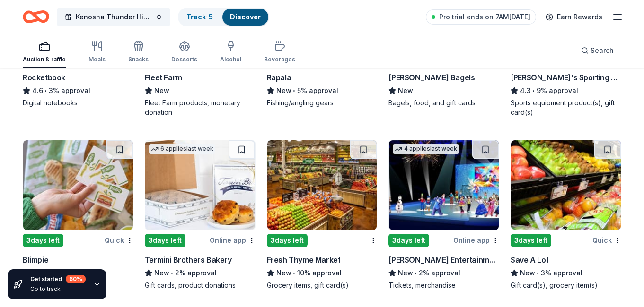  I want to click on span: Kenosha Thunder High School Hockey Team Fundraiser, so click(113, 17).